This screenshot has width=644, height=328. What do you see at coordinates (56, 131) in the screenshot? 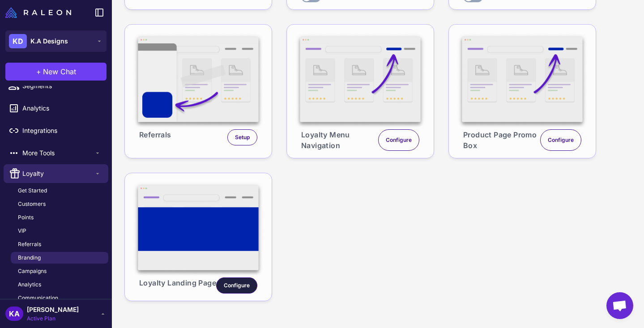
I see `a: Integrations` at bounding box center [56, 131].